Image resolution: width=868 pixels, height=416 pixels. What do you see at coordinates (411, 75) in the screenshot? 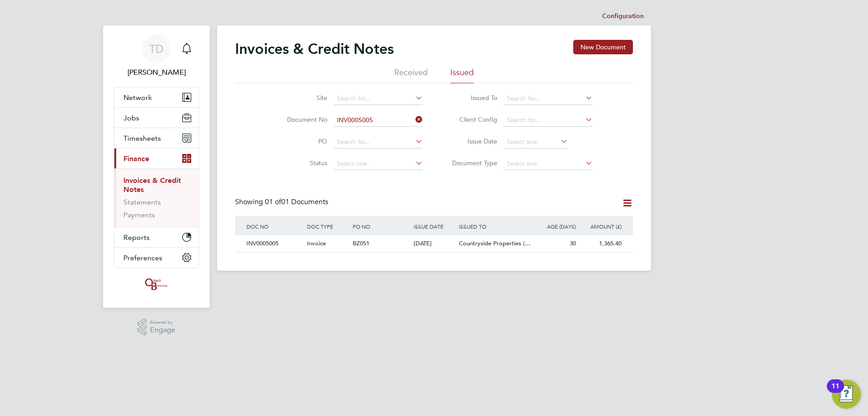
I see `li: Received` at bounding box center [411, 75].